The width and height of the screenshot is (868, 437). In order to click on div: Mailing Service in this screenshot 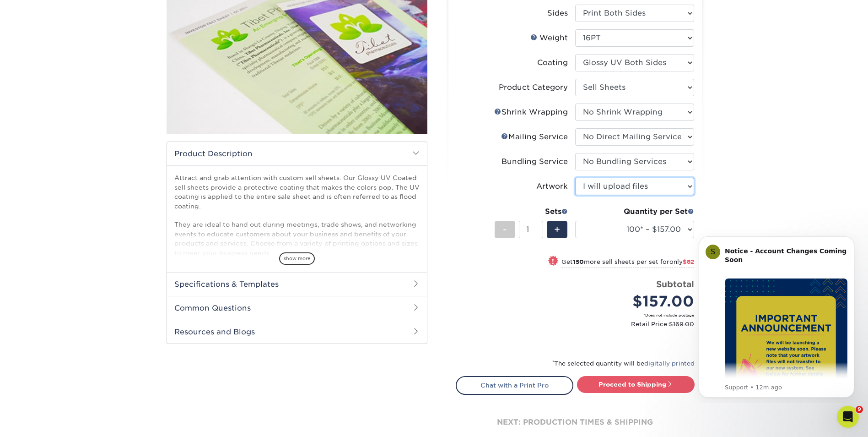, I will do `click(535, 137)`.